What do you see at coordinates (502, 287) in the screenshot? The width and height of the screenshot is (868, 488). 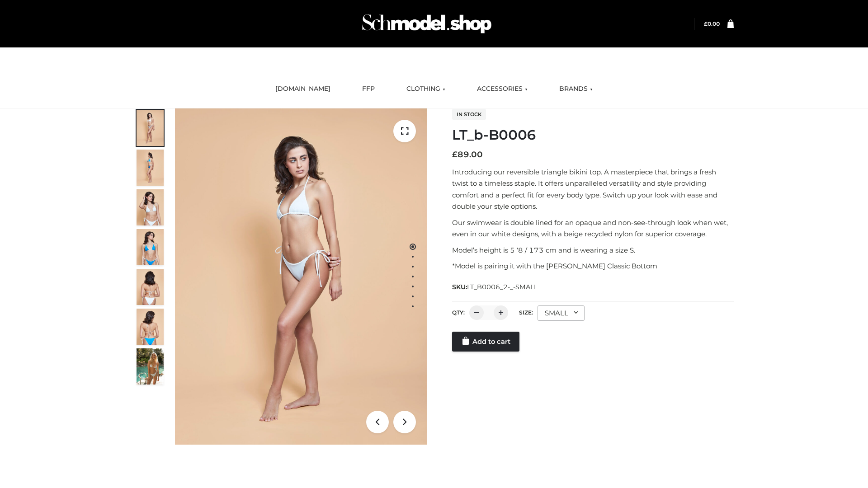 I see `span: LT_B0006_2-_-SMALL` at bounding box center [502, 287].